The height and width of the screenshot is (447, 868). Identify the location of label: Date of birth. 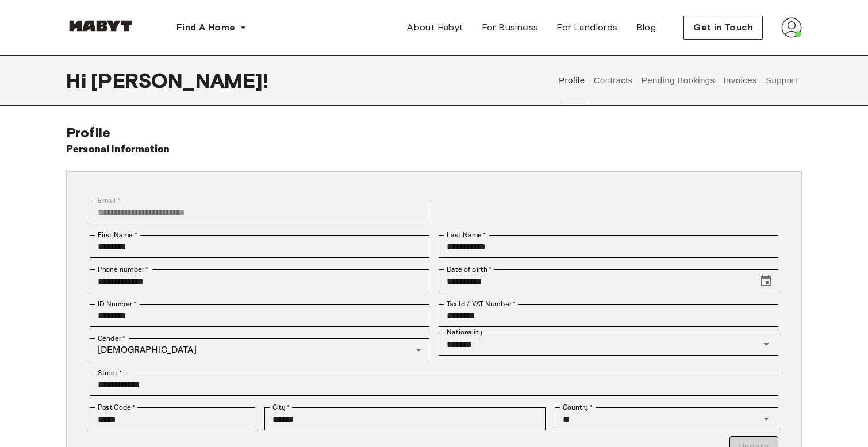
(469, 269).